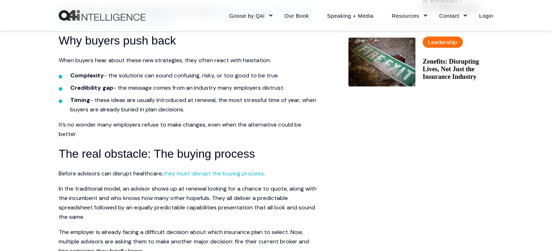 Image resolution: width=552 pixels, height=251 pixels. I want to click on img: Q4intelligence, LLC logo, so click(102, 16).